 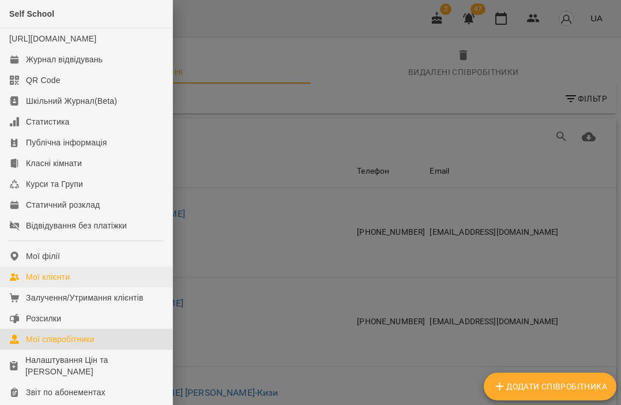 I want to click on div: Шкільний Журнал(Beta), so click(x=72, y=101).